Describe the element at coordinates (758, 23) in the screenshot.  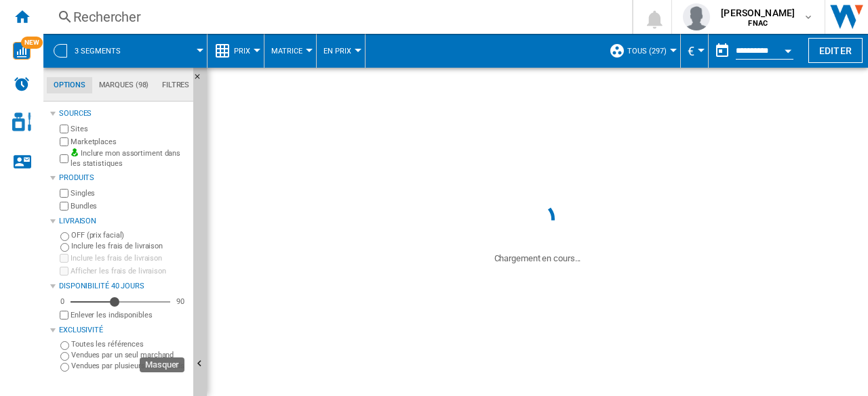
I see `b: FNAC` at that location.